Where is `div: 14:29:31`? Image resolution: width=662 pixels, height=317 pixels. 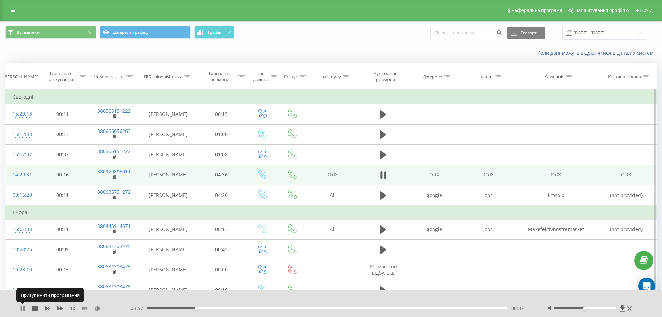
div: 14:29:31 is located at coordinates (22, 175).